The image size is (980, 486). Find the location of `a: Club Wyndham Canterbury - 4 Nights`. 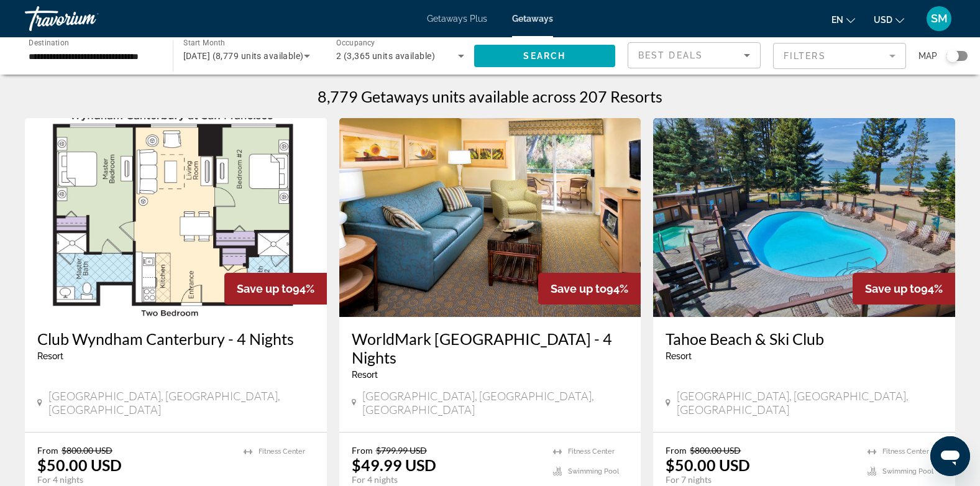

a: Club Wyndham Canterbury - 4 Nights is located at coordinates (176, 339).